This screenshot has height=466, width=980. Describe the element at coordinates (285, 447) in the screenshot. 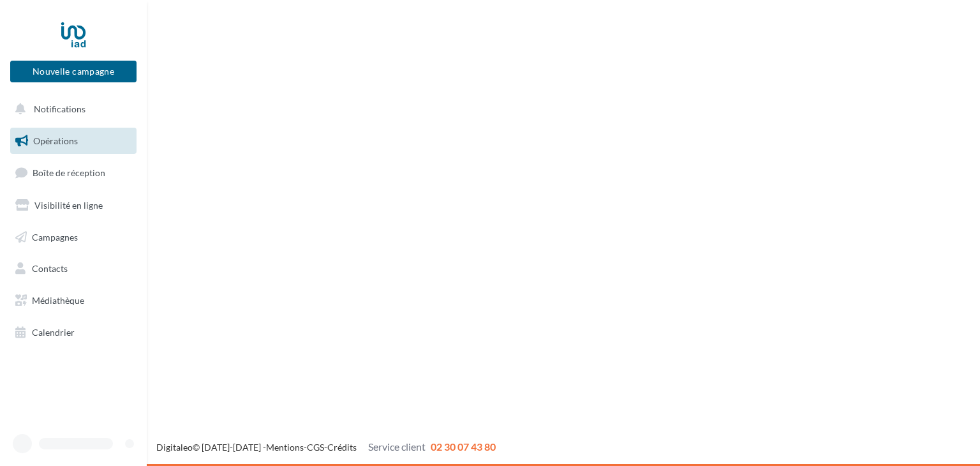

I see `a: Mentions` at that location.